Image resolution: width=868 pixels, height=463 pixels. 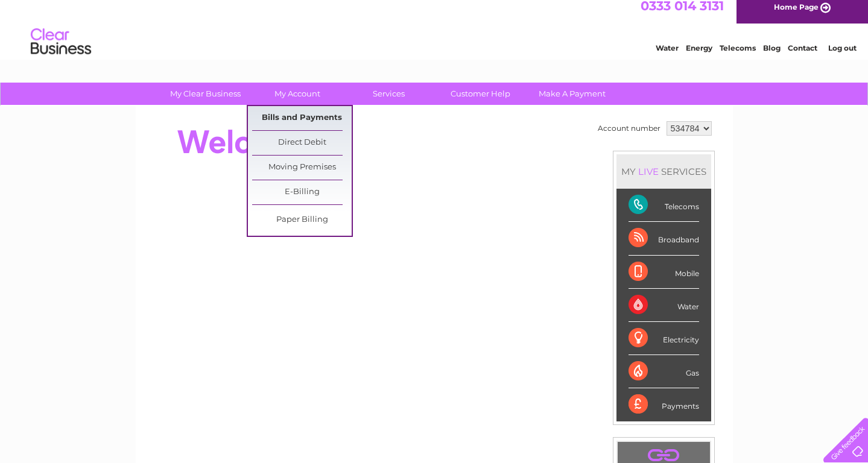 I want to click on div: Mobile, so click(x=664, y=272).